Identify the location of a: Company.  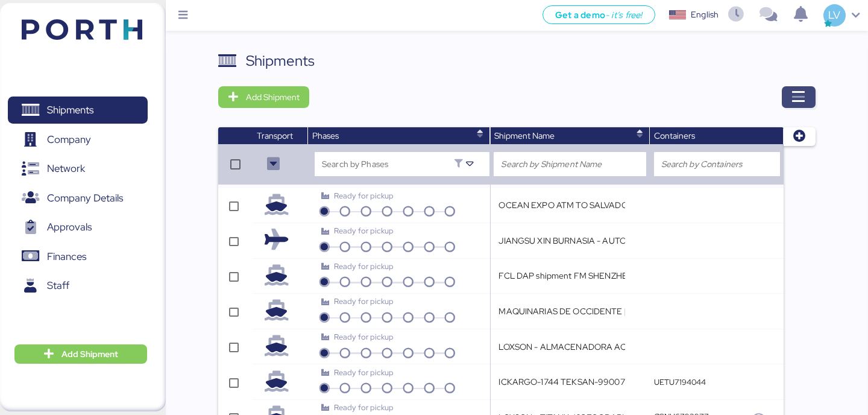
(78, 140).